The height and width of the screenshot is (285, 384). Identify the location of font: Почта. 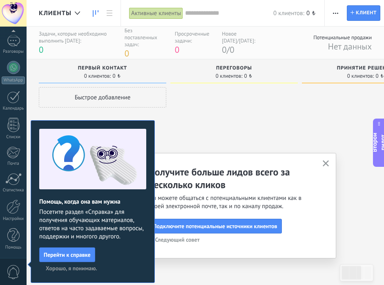
(13, 163).